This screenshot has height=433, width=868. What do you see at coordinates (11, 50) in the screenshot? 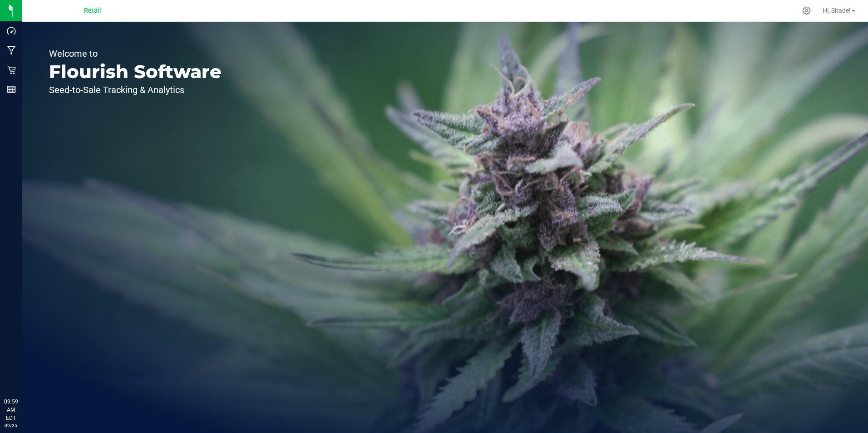
I see `inline-svg: Manufacturing` at bounding box center [11, 50].